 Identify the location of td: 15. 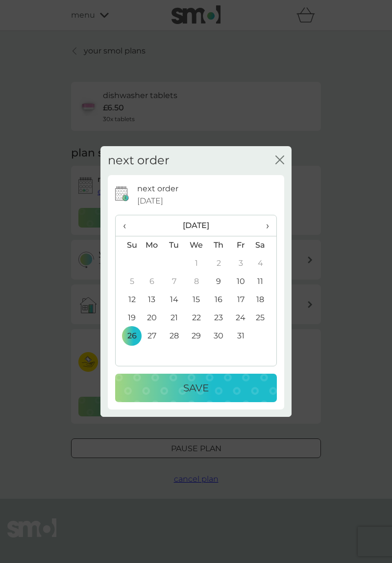
(197, 300).